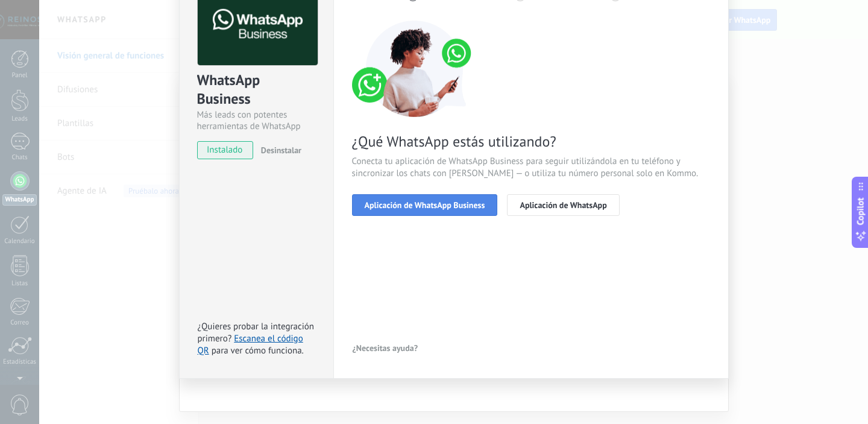  Describe the element at coordinates (416, 69) in the screenshot. I see `img: connect number` at that location.